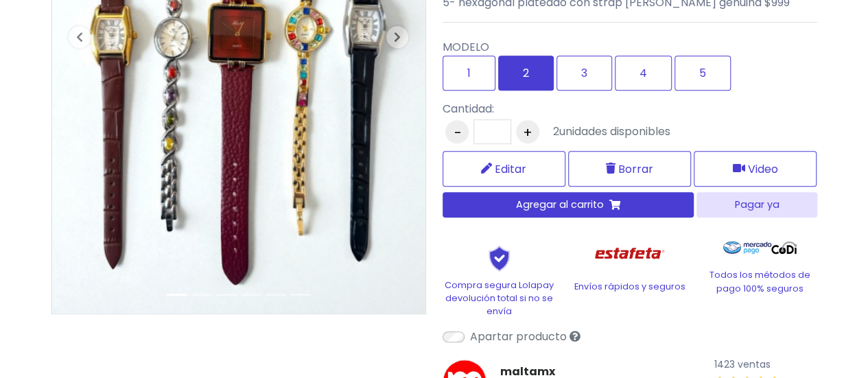  What do you see at coordinates (629, 286) in the screenshot?
I see `p: Envíos rápidos y seguros` at bounding box center [629, 286].